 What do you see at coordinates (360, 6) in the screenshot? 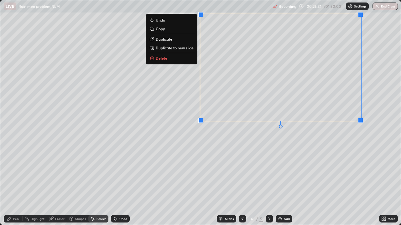
I see `p: Settings` at bounding box center [360, 6].